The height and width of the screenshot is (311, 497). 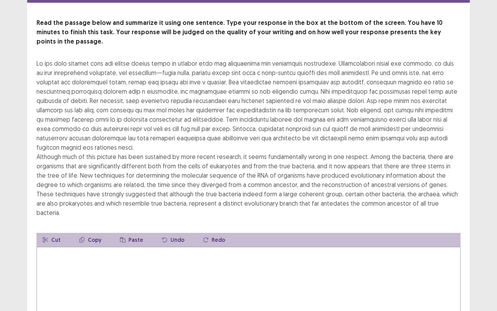 What do you see at coordinates (132, 240) in the screenshot?
I see `button: Paste` at bounding box center [132, 240].